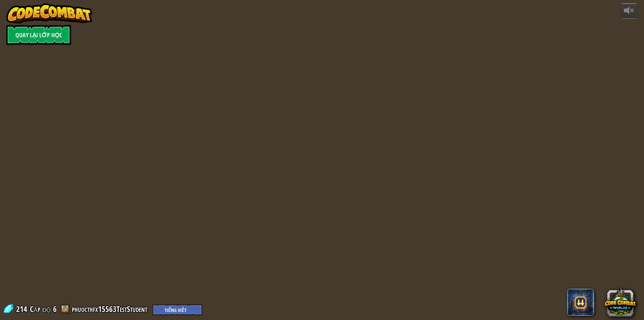 The width and height of the screenshot is (644, 320). What do you see at coordinates (40, 309) in the screenshot?
I see `span: Cấp độ` at bounding box center [40, 309].